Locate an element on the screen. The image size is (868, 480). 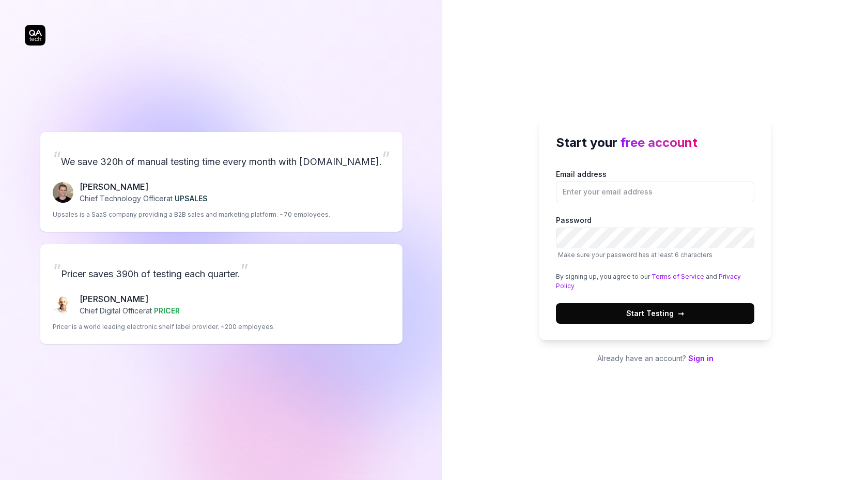
button: Start Testing→ is located at coordinates (655, 314).